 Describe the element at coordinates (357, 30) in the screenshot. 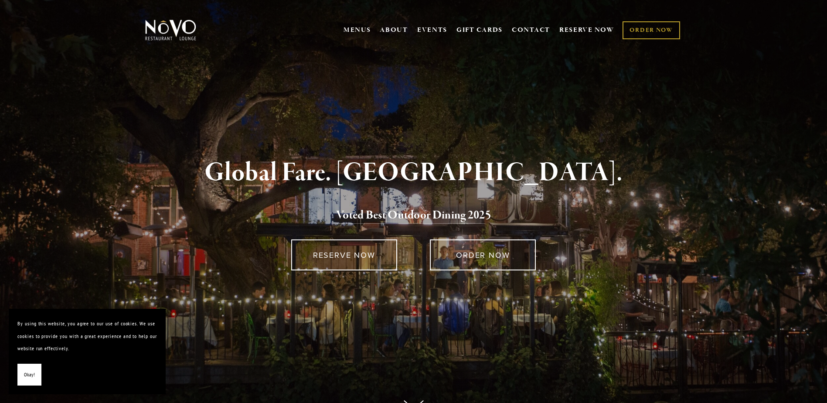

I see `a: MENUS` at that location.